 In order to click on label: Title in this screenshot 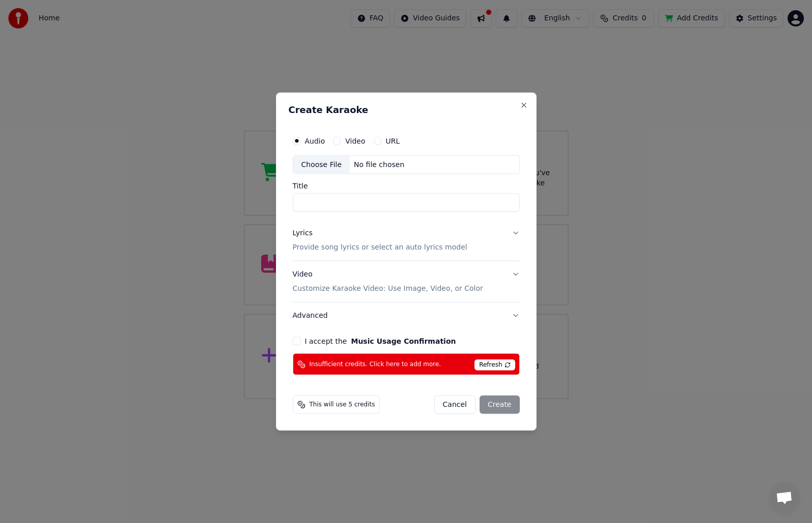, I will do `click(406, 186)`.